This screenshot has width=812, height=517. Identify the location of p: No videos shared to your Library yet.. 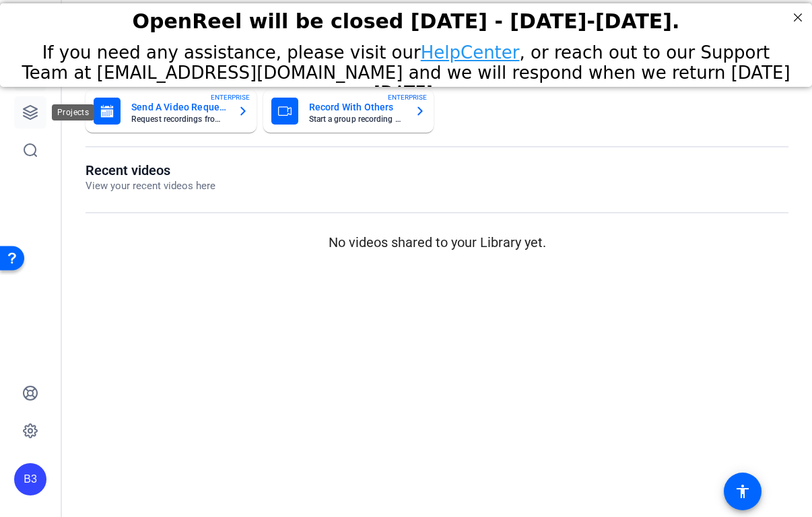
(436, 243).